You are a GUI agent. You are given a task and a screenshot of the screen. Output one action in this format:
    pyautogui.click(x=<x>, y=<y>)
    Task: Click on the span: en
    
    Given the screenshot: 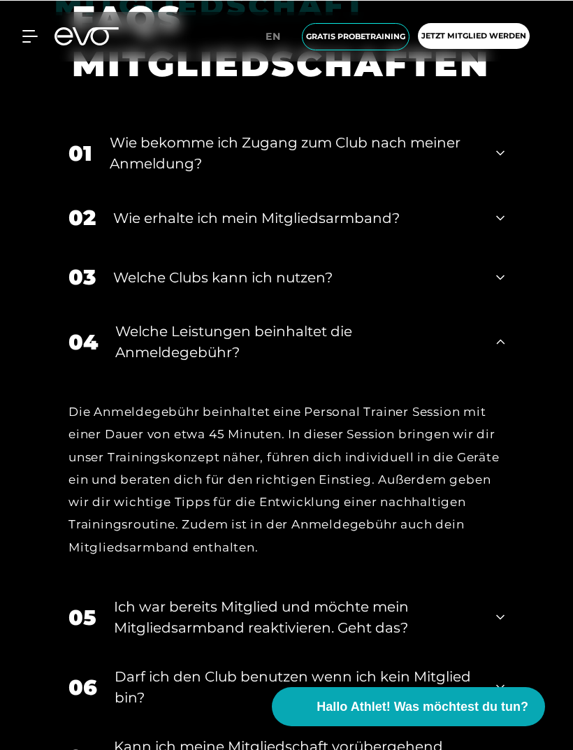 What is the action you would take?
    pyautogui.click(x=273, y=36)
    